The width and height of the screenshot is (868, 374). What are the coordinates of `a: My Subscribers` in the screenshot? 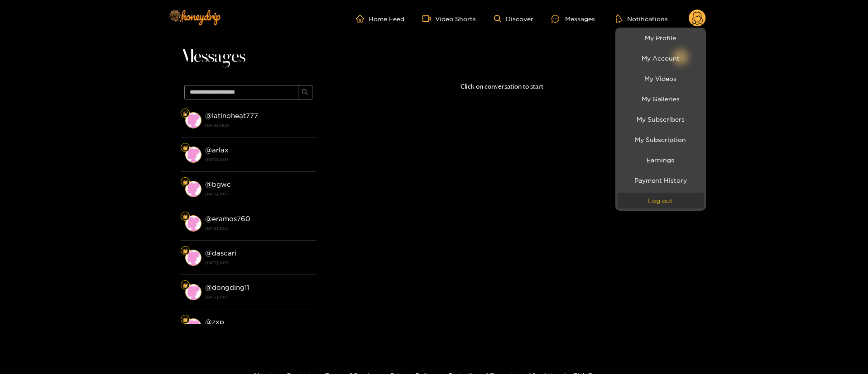 It's located at (660, 119).